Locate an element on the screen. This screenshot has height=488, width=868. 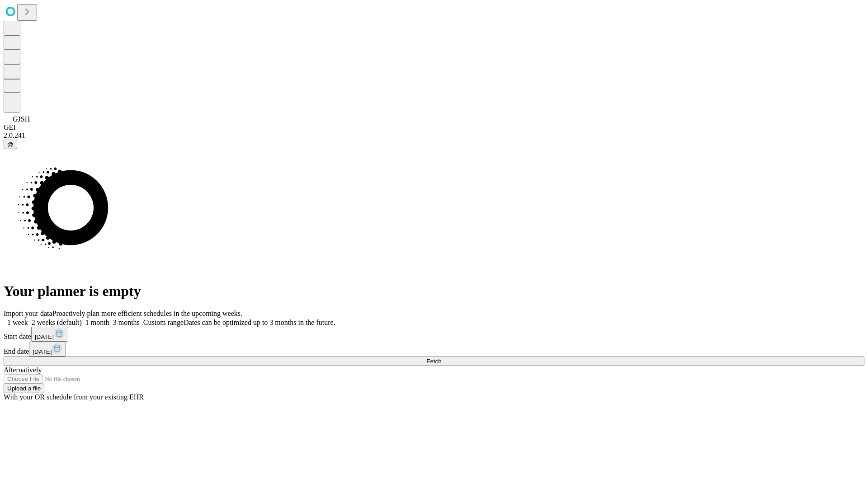
div: Start date is located at coordinates (434, 334).